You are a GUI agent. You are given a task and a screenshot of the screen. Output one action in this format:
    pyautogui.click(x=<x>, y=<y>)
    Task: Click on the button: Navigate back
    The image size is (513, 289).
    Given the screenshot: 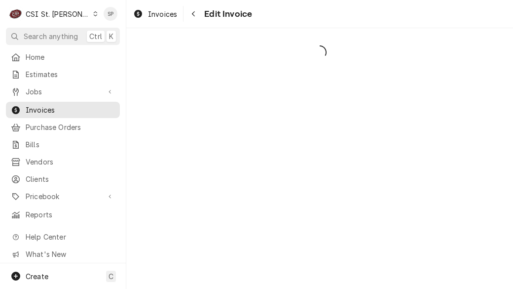 What is the action you would take?
    pyautogui.click(x=193, y=14)
    